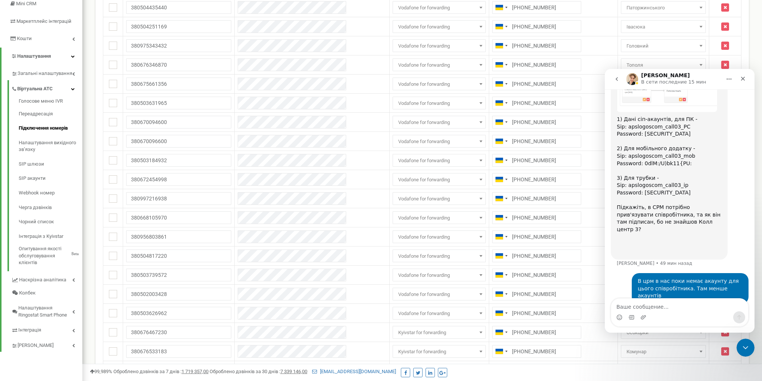 The image size is (762, 381). Describe the element at coordinates (45, 73) in the screenshot. I see `span: Загальні налаштування` at that location.